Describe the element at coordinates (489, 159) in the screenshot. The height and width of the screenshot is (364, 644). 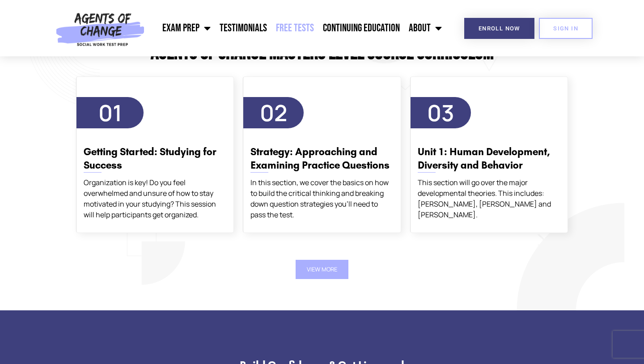
I see `h3: Unit 1: Human Development, Diversity and Behavior` at that location.